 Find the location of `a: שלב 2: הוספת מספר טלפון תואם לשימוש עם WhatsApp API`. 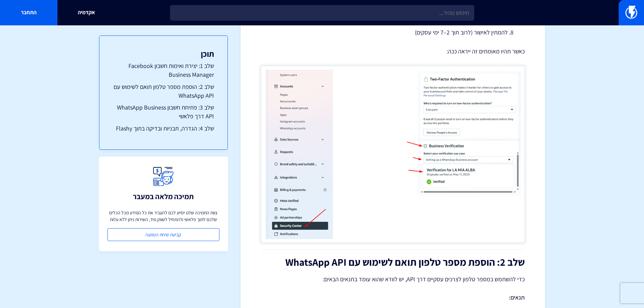

a: שלב 2: הוספת מספר טלפון תואם לשימוש עם WhatsApp API is located at coordinates (163, 91).